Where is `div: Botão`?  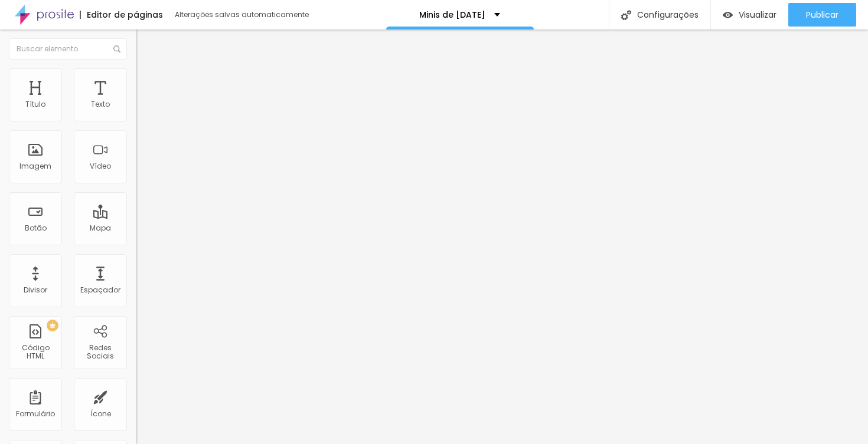
div: Botão is located at coordinates (36, 228).